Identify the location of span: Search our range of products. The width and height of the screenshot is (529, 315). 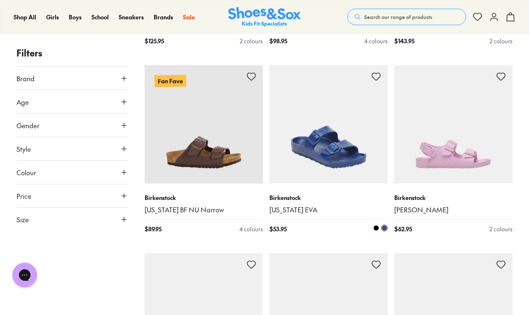
(398, 17).